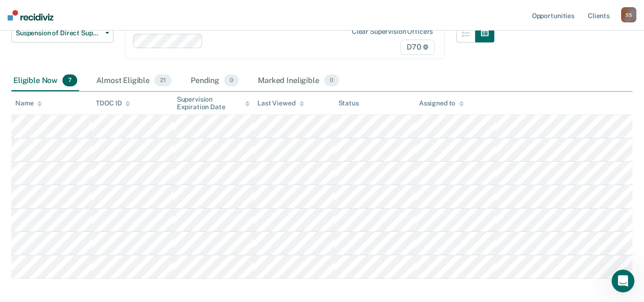 The width and height of the screenshot is (644, 302). I want to click on button: SS, so click(629, 15).